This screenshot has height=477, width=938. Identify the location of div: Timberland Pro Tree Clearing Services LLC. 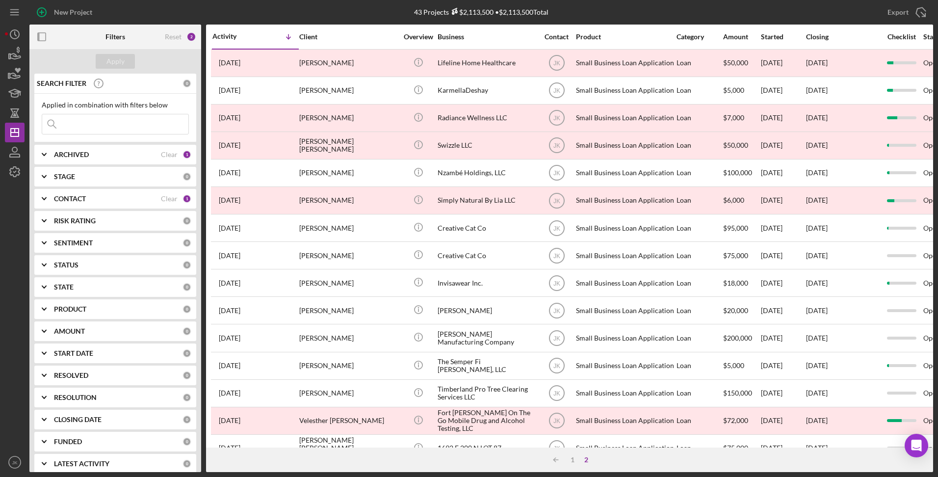
(487, 393).